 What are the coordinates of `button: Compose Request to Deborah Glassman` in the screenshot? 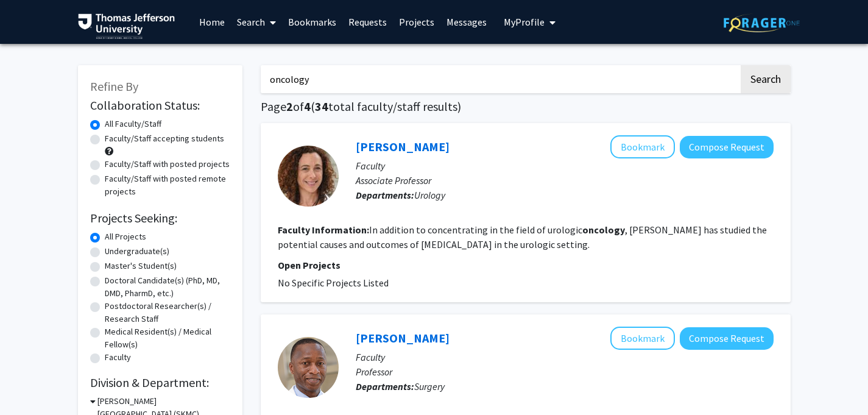 It's located at (726, 147).